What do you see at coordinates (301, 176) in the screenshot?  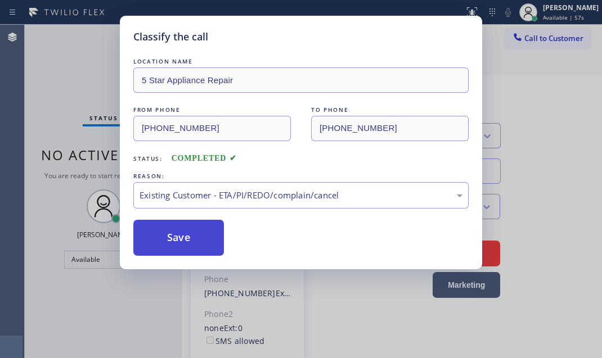 I see `div: REASON:` at bounding box center [301, 176].